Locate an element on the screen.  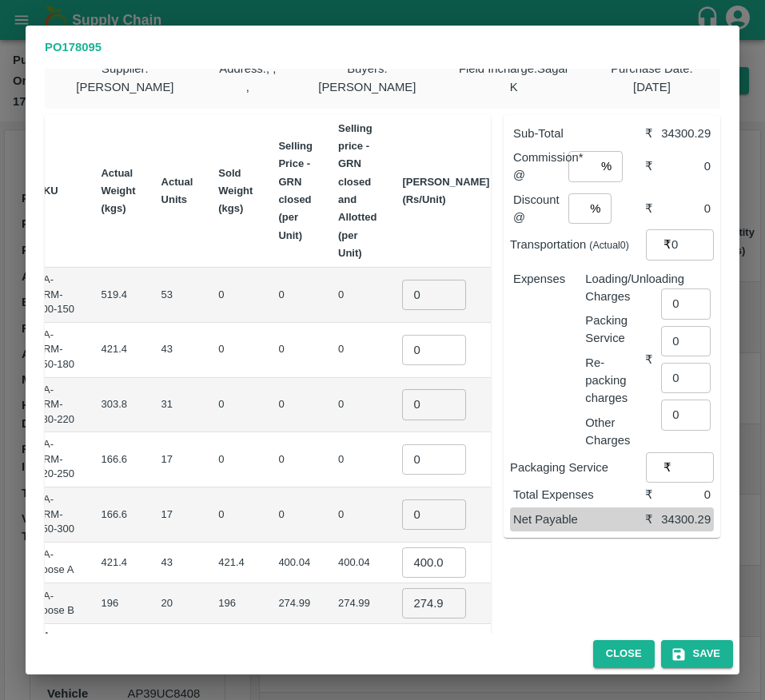
td: 31 is located at coordinates (177, 406).